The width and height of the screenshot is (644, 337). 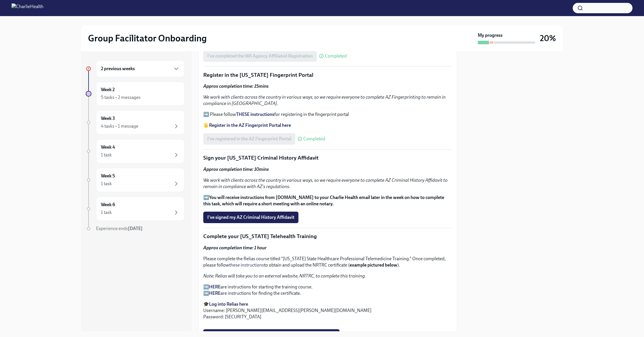 What do you see at coordinates (135, 209) in the screenshot?
I see `a: Week 61 task` at bounding box center [135, 209].